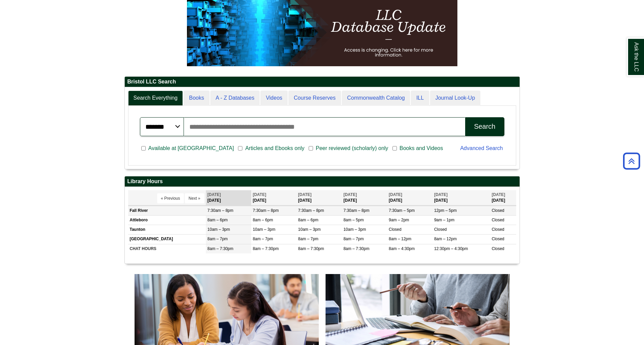  Describe the element at coordinates (235, 98) in the screenshot. I see `a: A - Z Databases` at that location.